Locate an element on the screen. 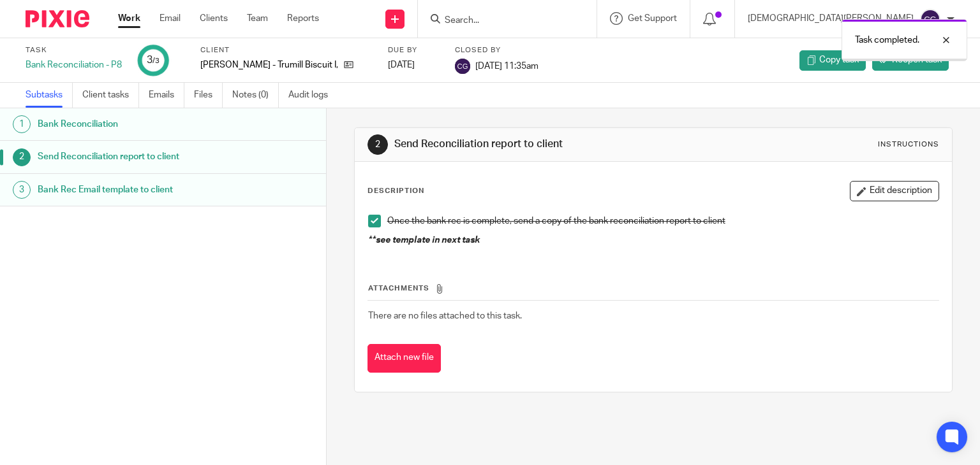  a: Team is located at coordinates (257, 19).